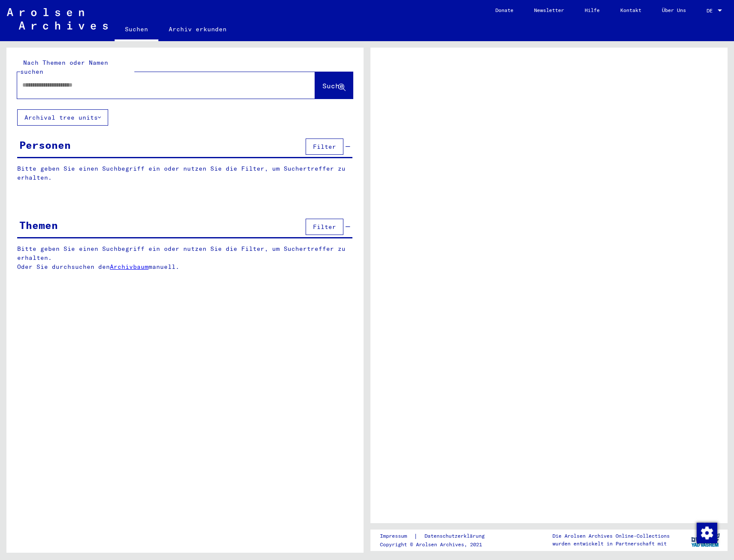 The width and height of the screenshot is (734, 560). I want to click on a: Suchen, so click(137, 30).